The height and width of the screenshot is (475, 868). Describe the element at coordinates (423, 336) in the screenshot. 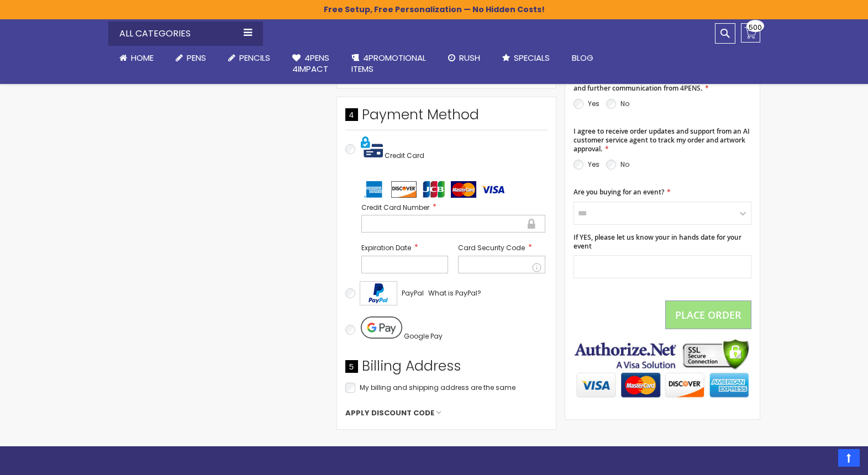

I see `span: Google Pay` at that location.